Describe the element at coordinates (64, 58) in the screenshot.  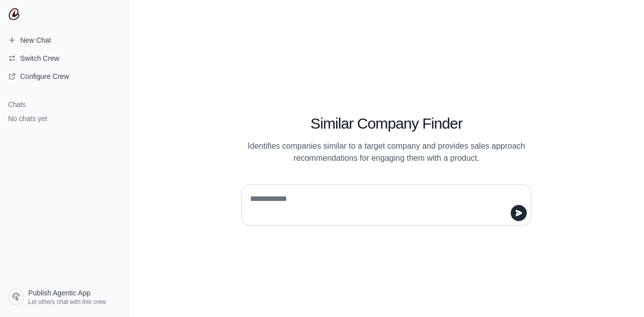
I see `button: Switch Crew` at that location.